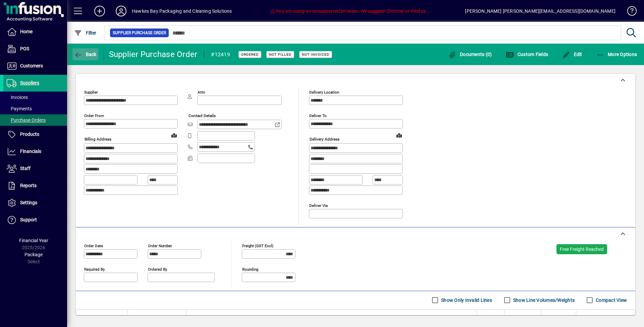 The width and height of the screenshot is (644, 327). I want to click on button: Back, so click(85, 54).